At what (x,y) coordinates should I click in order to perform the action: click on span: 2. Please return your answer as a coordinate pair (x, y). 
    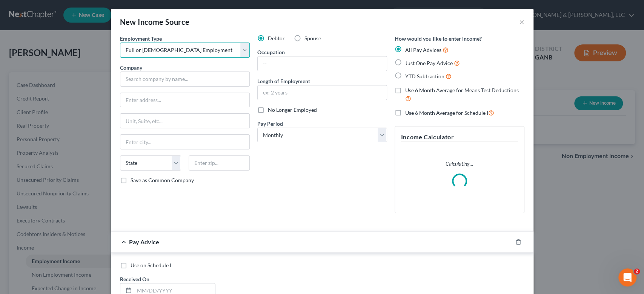
    Looking at the image, I should click on (636, 272).